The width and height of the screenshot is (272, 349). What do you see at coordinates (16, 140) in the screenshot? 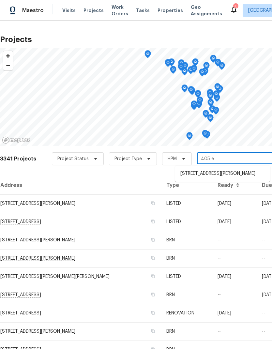
I see `a: Mapbox homepage` at bounding box center [16, 140].